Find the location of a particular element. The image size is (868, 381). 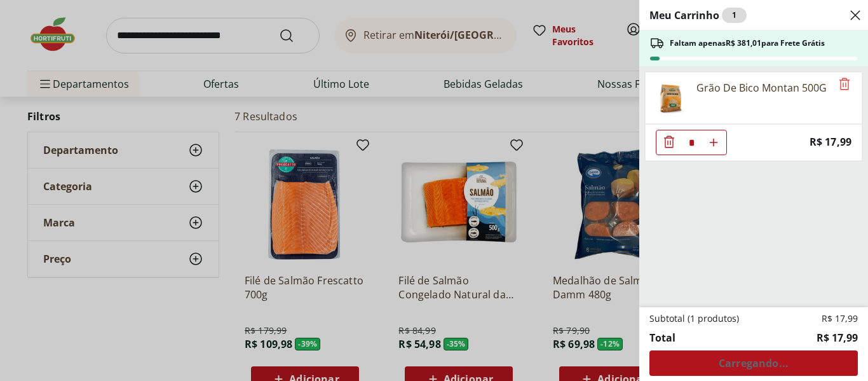

span: Total is located at coordinates (662, 338).